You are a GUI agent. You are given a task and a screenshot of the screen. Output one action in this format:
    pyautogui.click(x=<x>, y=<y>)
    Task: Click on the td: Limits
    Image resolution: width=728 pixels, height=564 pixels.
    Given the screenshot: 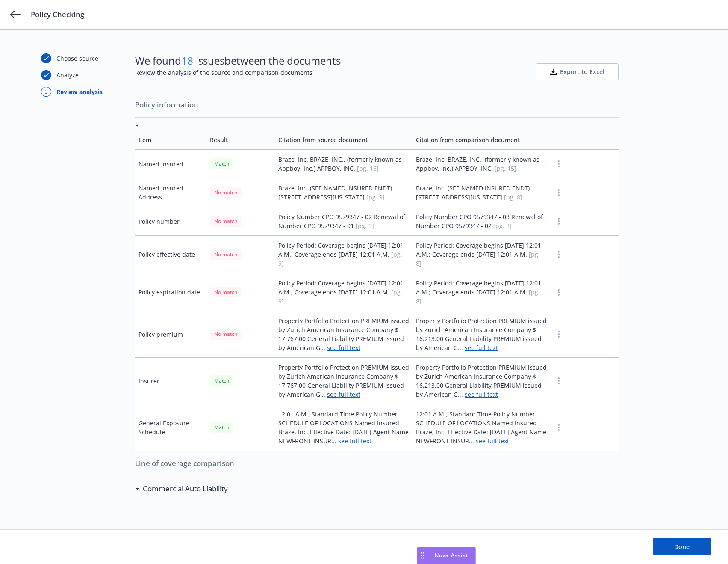 What is the action you would take?
    pyautogui.click(x=182, y=508)
    